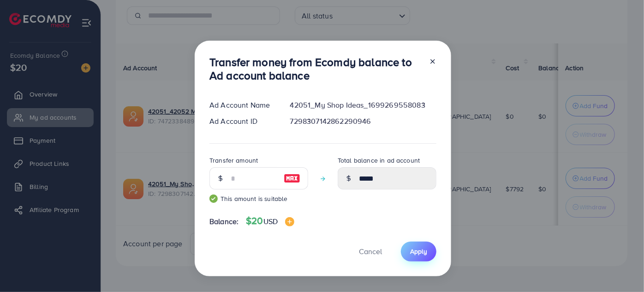  I want to click on div: 42051_My Shop Ideas_1699269558083, so click(363, 105).